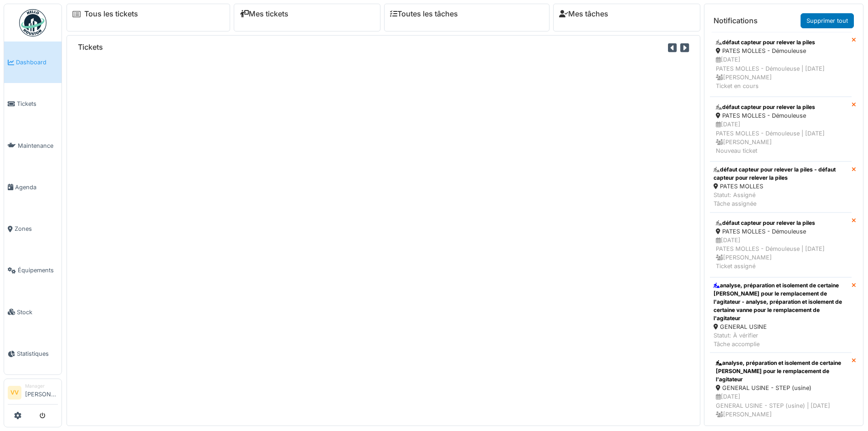  Describe the element at coordinates (38, 353) in the screenshot. I see `span: Statistiques` at that location.